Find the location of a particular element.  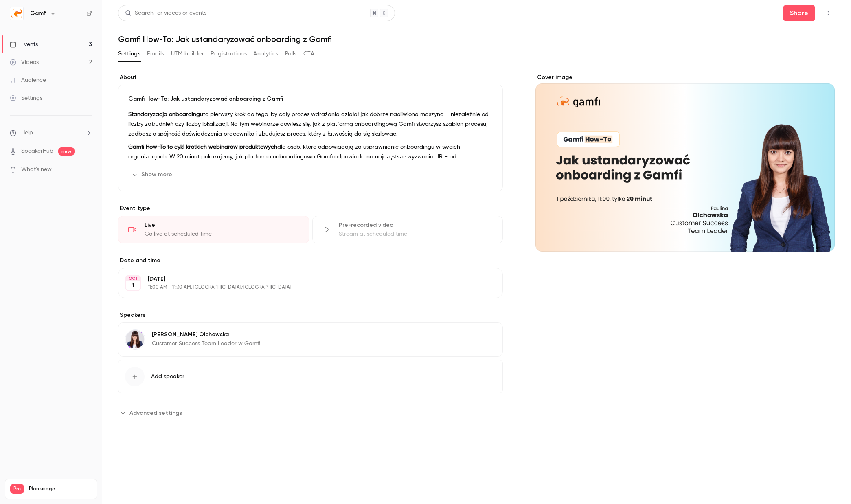

button: Settings is located at coordinates (129, 53).